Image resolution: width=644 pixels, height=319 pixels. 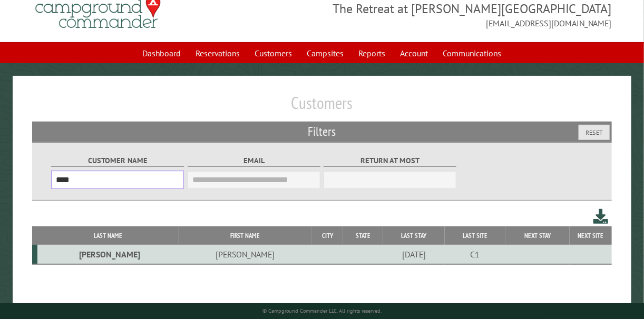 What do you see at coordinates (161, 53) in the screenshot?
I see `a: Dashboard` at bounding box center [161, 53].